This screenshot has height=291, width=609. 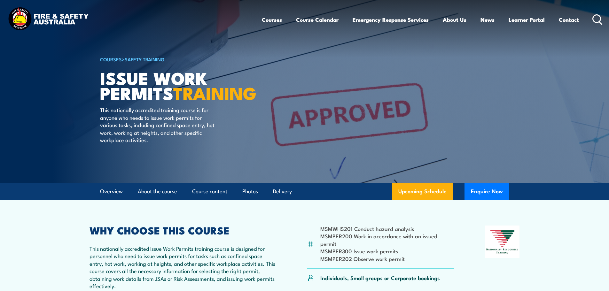 What do you see at coordinates (391, 20) in the screenshot?
I see `a: Emergency Response Services` at bounding box center [391, 20].